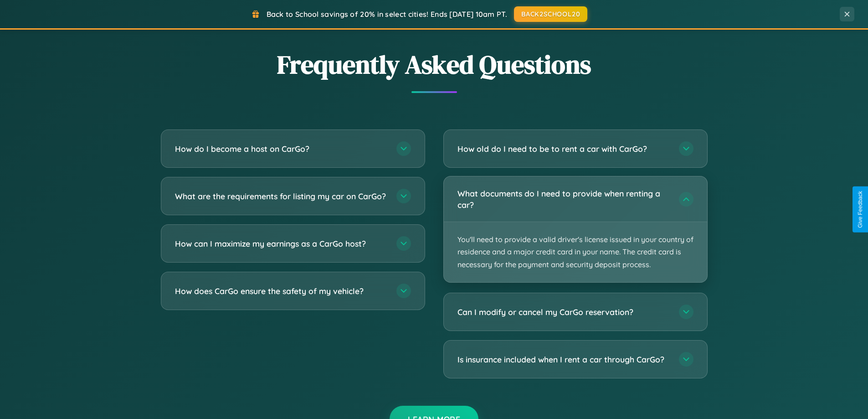 Image resolution: width=868 pixels, height=419 pixels. Describe the element at coordinates (281, 244) in the screenshot. I see `h3: How can I maximize my earnings as a CarGo host?` at that location.